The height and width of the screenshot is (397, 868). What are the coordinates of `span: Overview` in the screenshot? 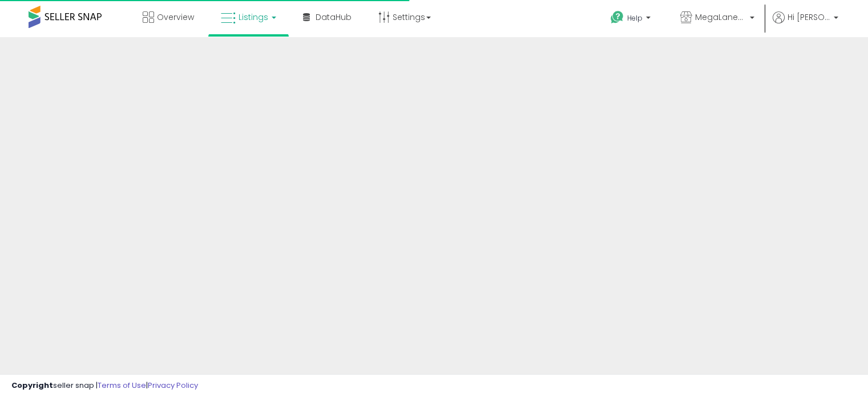 It's located at (175, 17).